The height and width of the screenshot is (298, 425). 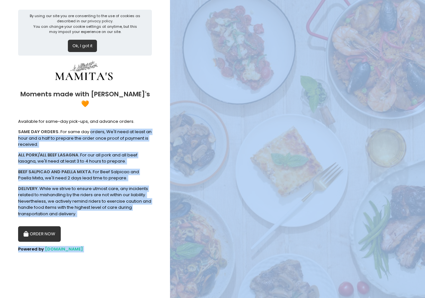 What do you see at coordinates (85, 138) in the screenshot?
I see `div: For same day orders, We'll need at least an hour and a half to prepare the order once proof of pa...` at bounding box center [85, 138].